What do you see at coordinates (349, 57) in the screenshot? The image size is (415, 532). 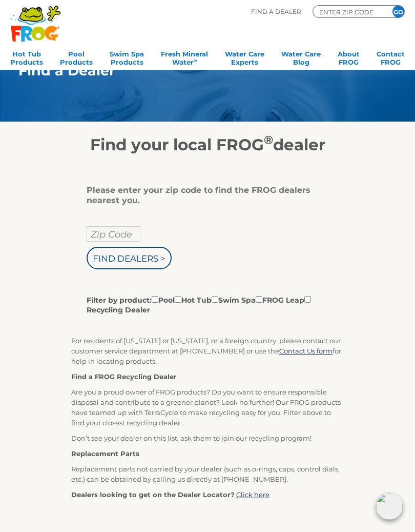 I see `a: AboutFROG` at bounding box center [349, 57].